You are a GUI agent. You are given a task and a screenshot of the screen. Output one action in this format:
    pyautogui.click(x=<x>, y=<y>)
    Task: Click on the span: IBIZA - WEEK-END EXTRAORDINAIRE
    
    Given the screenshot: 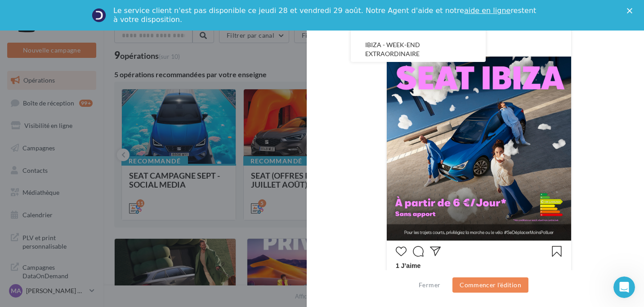 What is the action you would take?
    pyautogui.click(x=393, y=49)
    